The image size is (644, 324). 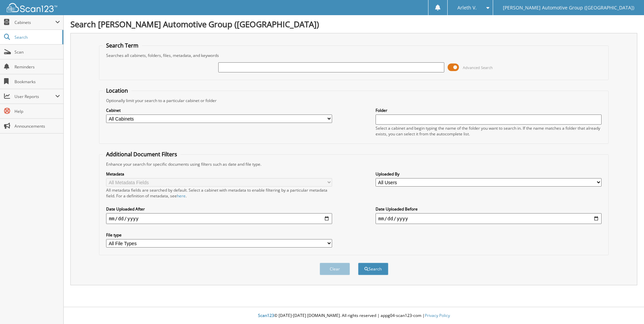 I want to click on span: Cabinets, so click(x=35, y=22).